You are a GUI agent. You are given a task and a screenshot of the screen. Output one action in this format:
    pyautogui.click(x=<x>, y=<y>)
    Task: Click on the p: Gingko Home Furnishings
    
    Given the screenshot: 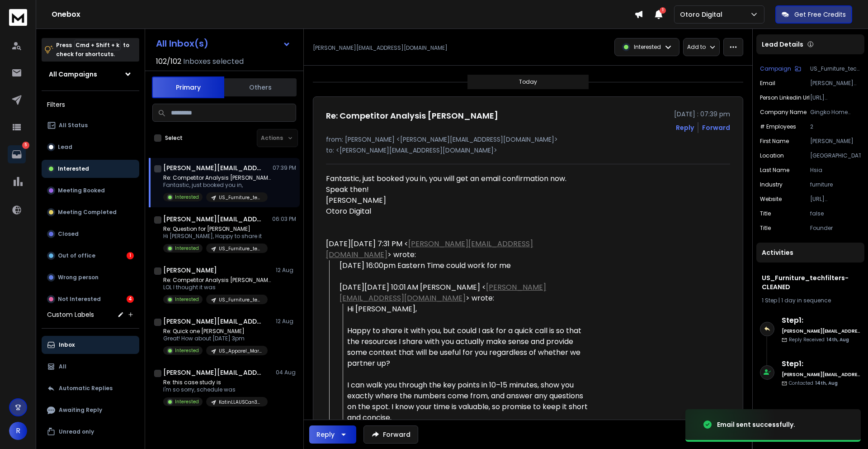 What is the action you would take?
    pyautogui.click(x=835, y=112)
    